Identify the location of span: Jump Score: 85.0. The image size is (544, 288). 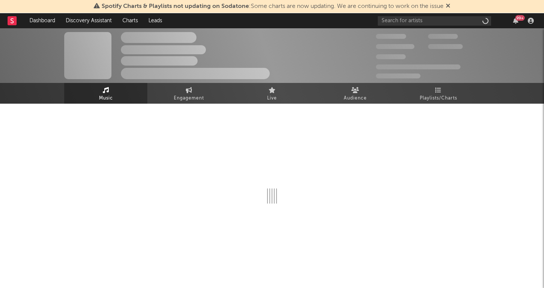
(398, 76).